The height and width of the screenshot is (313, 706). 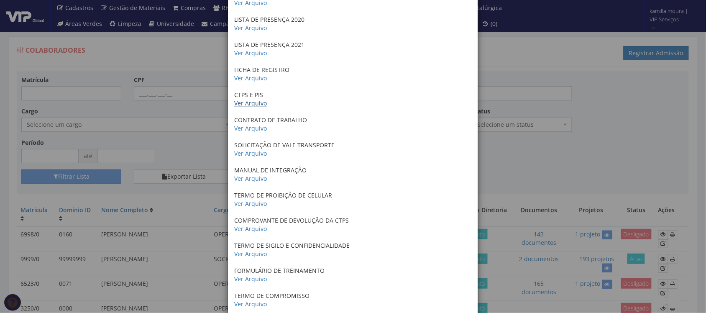 What do you see at coordinates (353, 49) in the screenshot?
I see `p: LISTA DE PRESENÇA 2021` at bounding box center [353, 49].